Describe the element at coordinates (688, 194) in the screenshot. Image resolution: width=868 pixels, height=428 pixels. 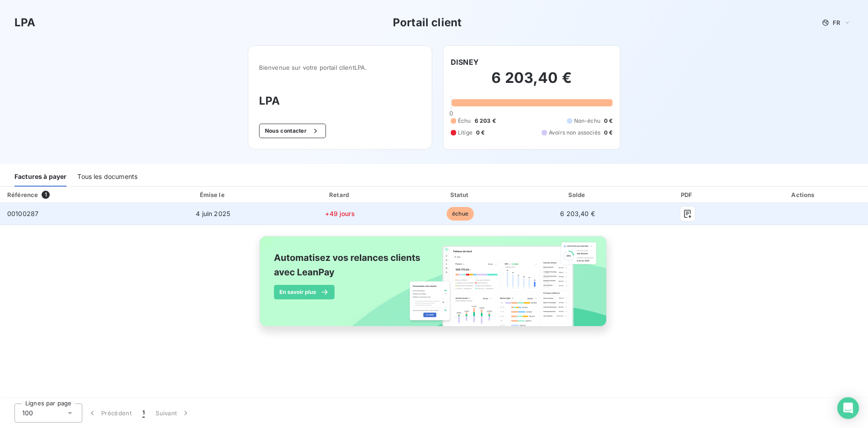
I see `div: PDF` at that location.